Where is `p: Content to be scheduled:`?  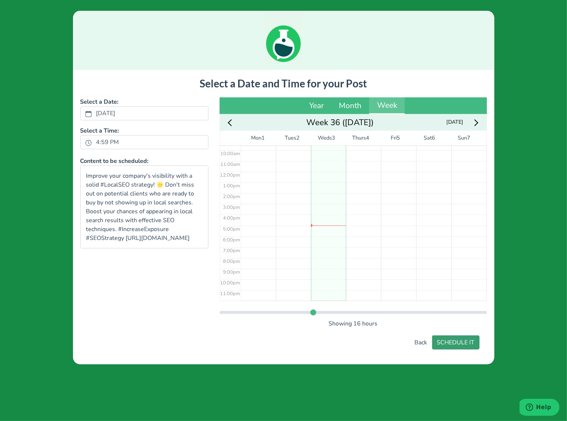
p: Content to be scheduled: is located at coordinates (144, 161).